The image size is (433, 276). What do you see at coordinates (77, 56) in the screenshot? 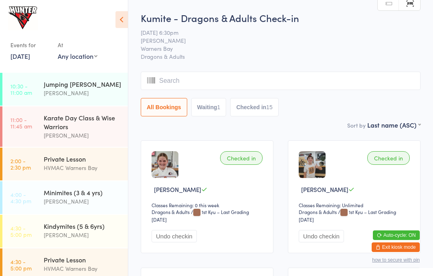
I see `div: Any location` at bounding box center [77, 56].